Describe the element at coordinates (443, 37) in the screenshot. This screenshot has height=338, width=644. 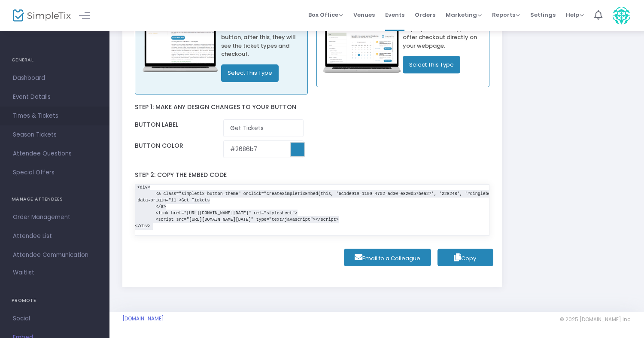
I see `p: Display the ticket types and offer checkout directly on your webpage.` at that location.